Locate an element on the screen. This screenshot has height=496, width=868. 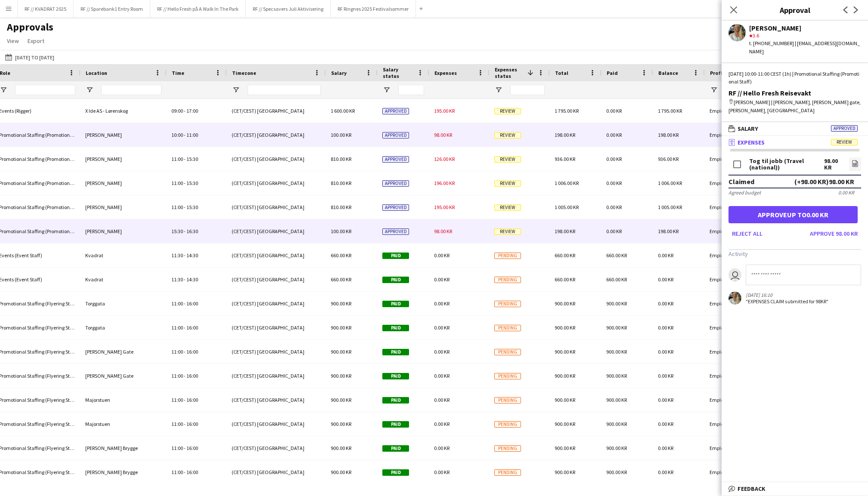
span: 196.00 KR is located at coordinates (445, 183).